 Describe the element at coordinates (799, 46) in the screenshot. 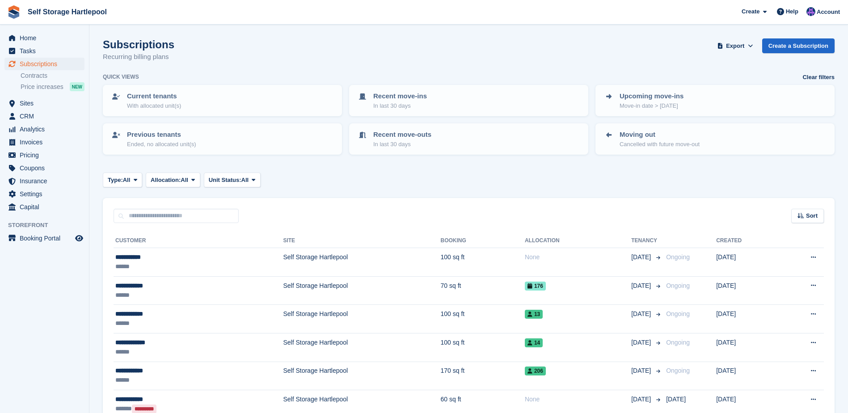

I see `a: Create a Subscription` at that location.